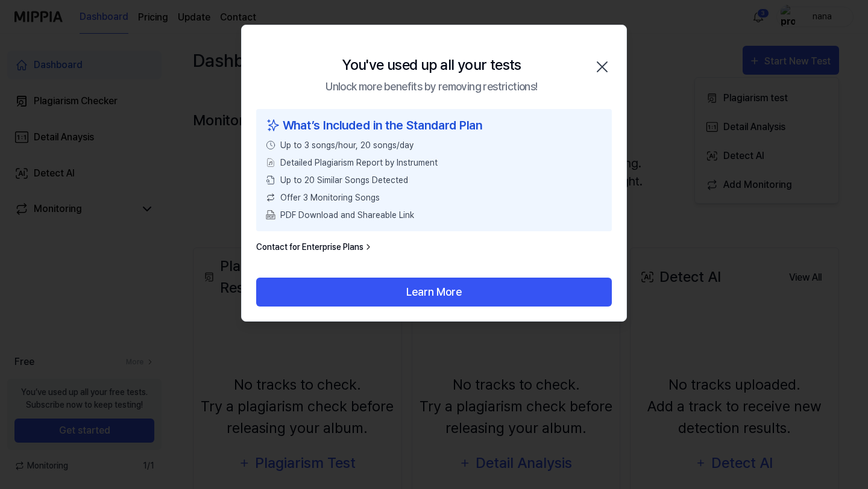 This screenshot has width=868, height=489. Describe the element at coordinates (347, 215) in the screenshot. I see `span: PDF Download and Shareable Link` at that location.